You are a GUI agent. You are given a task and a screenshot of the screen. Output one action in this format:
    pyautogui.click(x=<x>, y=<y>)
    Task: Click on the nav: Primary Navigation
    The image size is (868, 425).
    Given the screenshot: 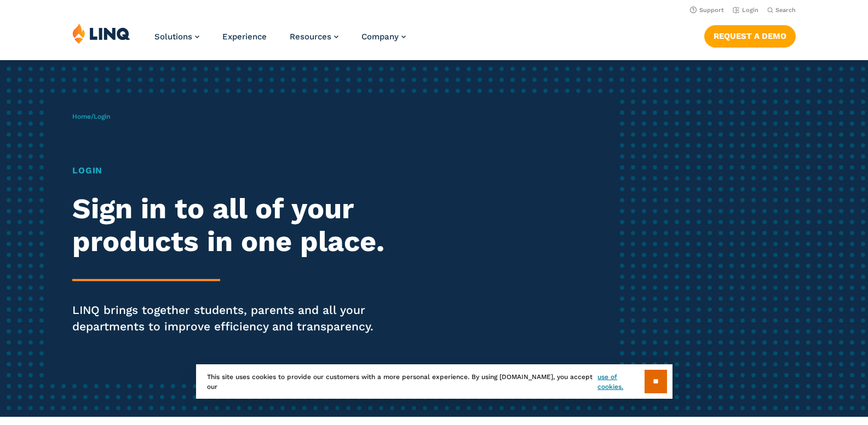 What is the action you would take?
    pyautogui.click(x=280, y=41)
    